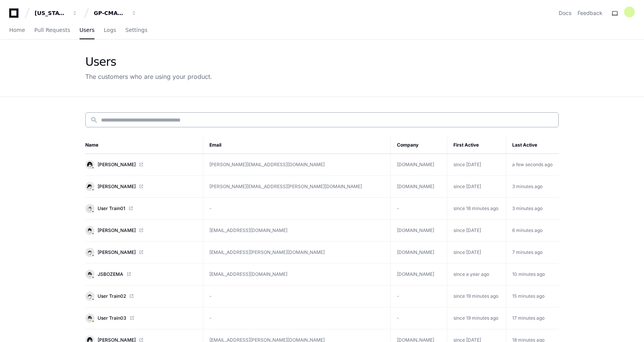  I want to click on div: Users, so click(149, 62).